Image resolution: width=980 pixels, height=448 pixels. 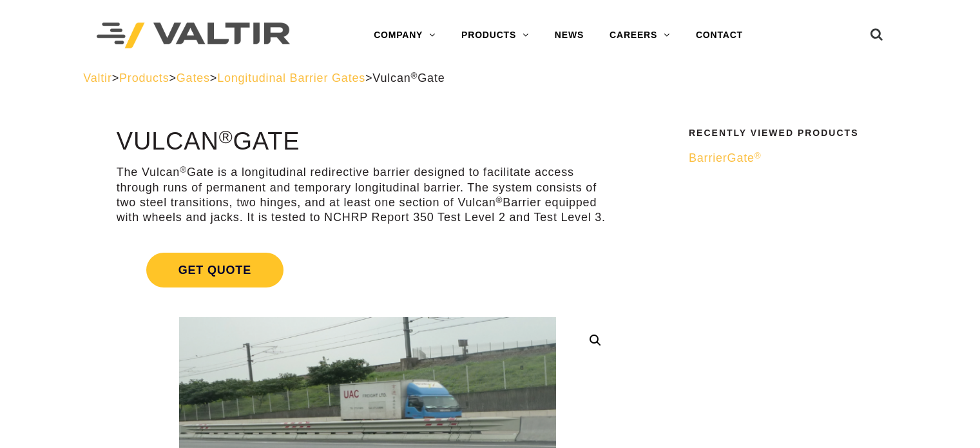 I want to click on a: NEWS, so click(x=569, y=36).